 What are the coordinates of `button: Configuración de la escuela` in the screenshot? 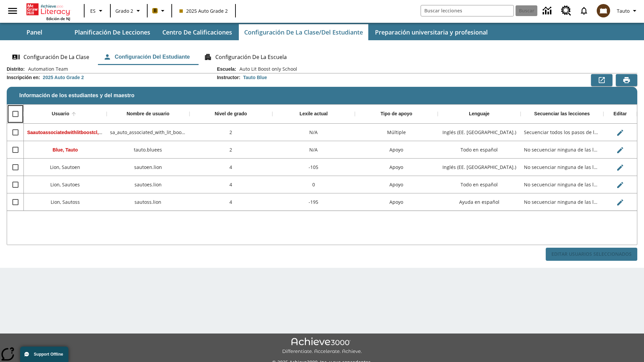 It's located at (245, 57).